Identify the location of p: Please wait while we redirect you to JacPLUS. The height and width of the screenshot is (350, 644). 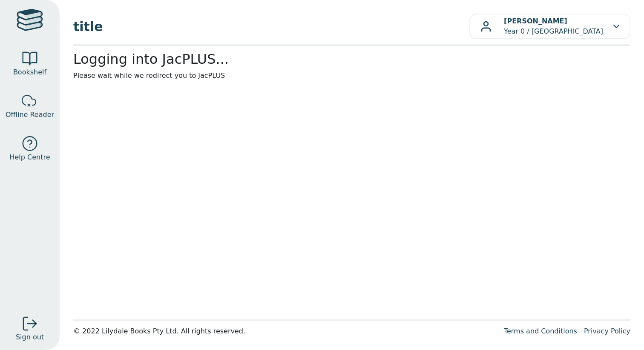
(352, 76).